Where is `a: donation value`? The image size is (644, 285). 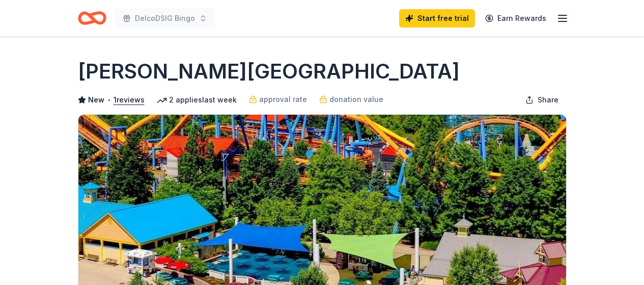 a: donation value is located at coordinates (351, 99).